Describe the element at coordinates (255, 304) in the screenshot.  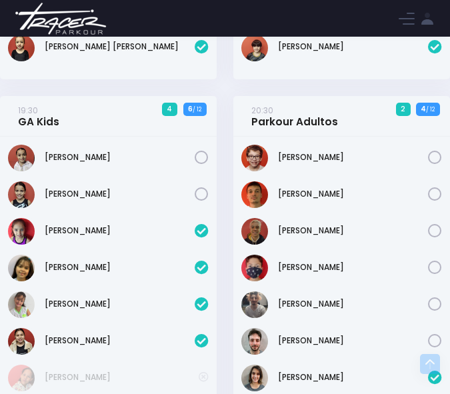
I see `img: Pedro Ferreirinho` at that location.